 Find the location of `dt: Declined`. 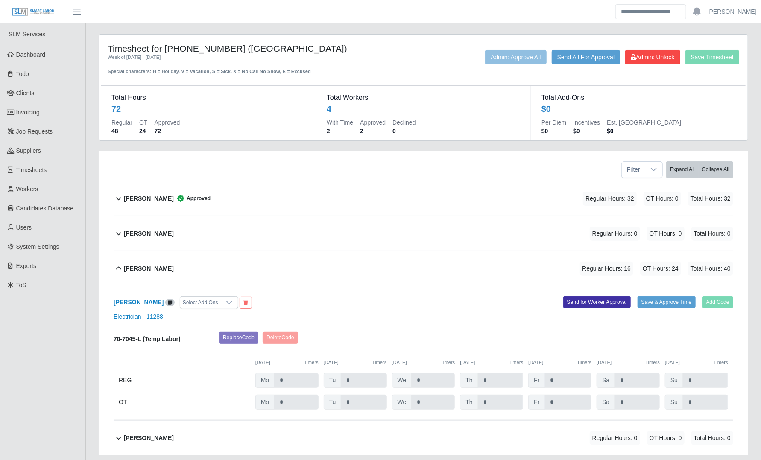

dt: Declined is located at coordinates (404, 122).